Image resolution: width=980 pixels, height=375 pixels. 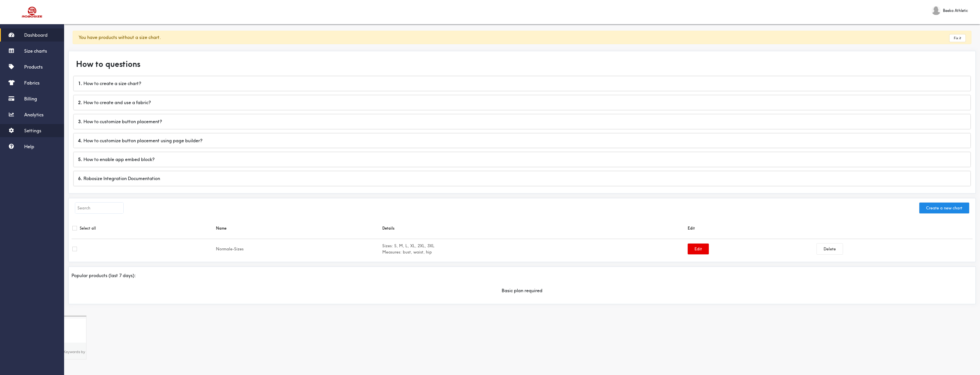 What do you see at coordinates (32, 12) in the screenshot?
I see `img: Robosize` at bounding box center [32, 12].